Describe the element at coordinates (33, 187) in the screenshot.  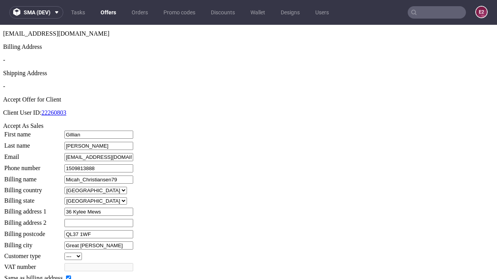
I see `td: Billing address 1` at that location.